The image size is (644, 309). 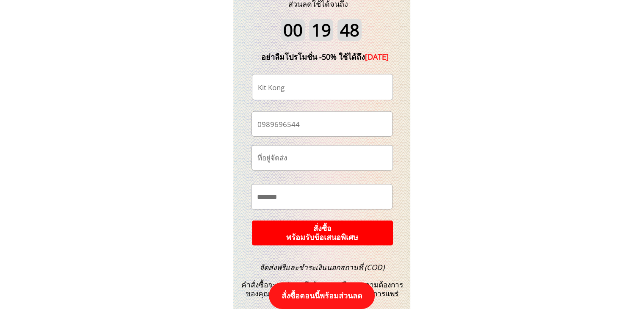 What do you see at coordinates (322, 158) in the screenshot?
I see `input: ที่อยู่จัดส่ง` at bounding box center [322, 158].